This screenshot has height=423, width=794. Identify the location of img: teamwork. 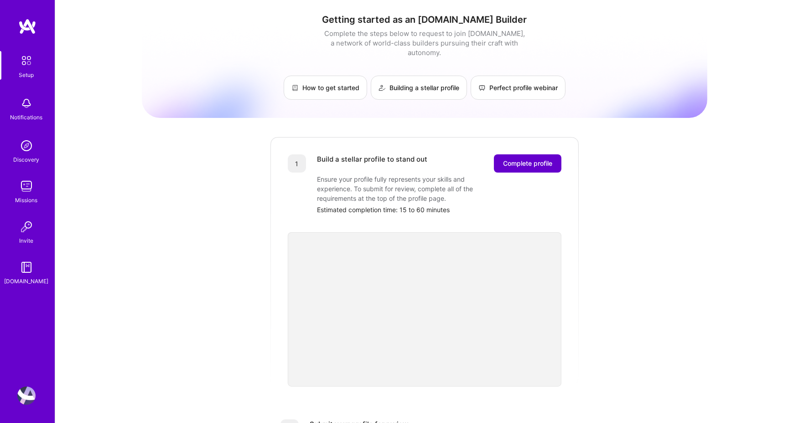
(26, 186).